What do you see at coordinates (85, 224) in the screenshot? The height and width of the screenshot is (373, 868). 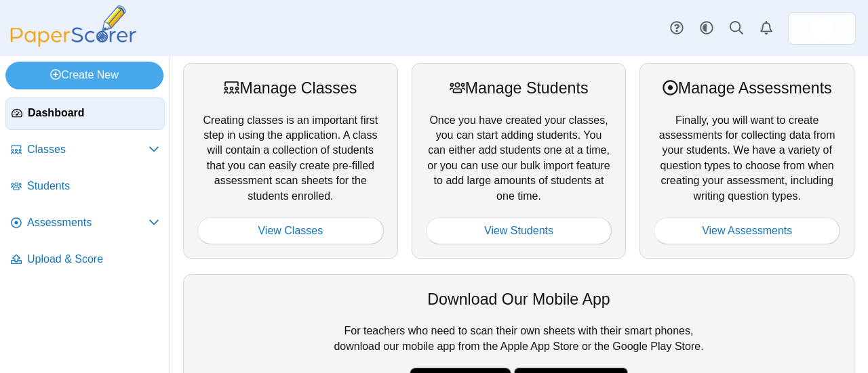 I see `a: Assessments` at bounding box center [85, 224].